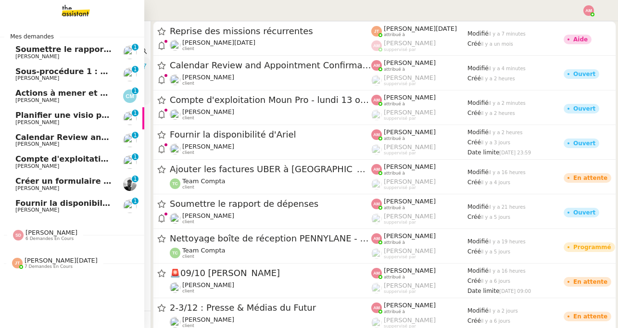 This screenshot has width=618, height=328. I want to click on div: Ouvert, so click(584, 109).